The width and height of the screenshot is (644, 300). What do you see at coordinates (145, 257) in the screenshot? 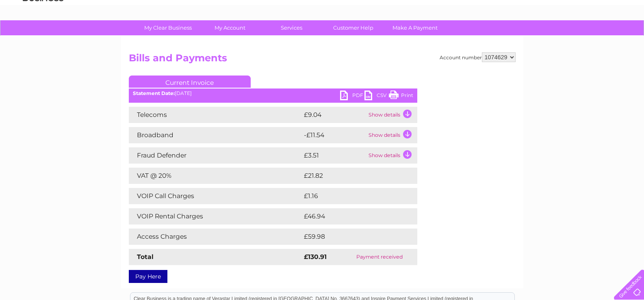
I see `strong: Total` at bounding box center [145, 257].